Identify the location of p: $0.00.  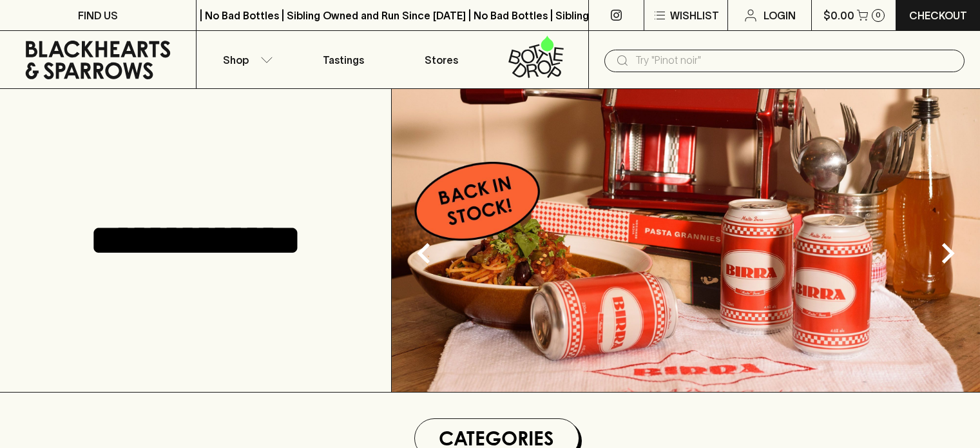
(839, 15).